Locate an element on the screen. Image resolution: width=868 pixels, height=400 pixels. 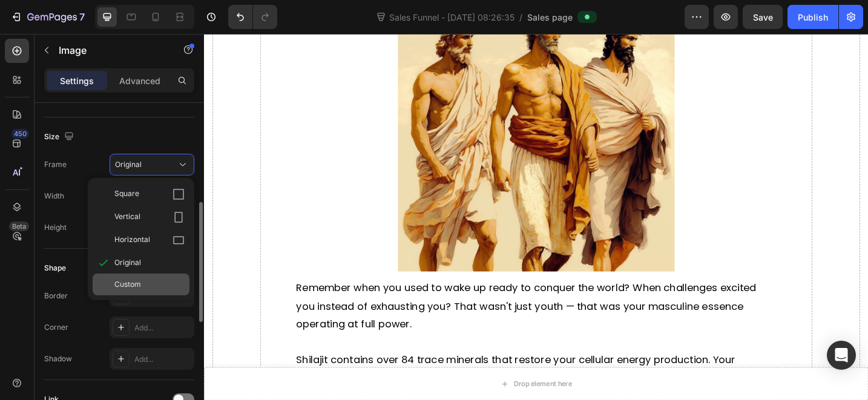
span: Save is located at coordinates (762, 17).